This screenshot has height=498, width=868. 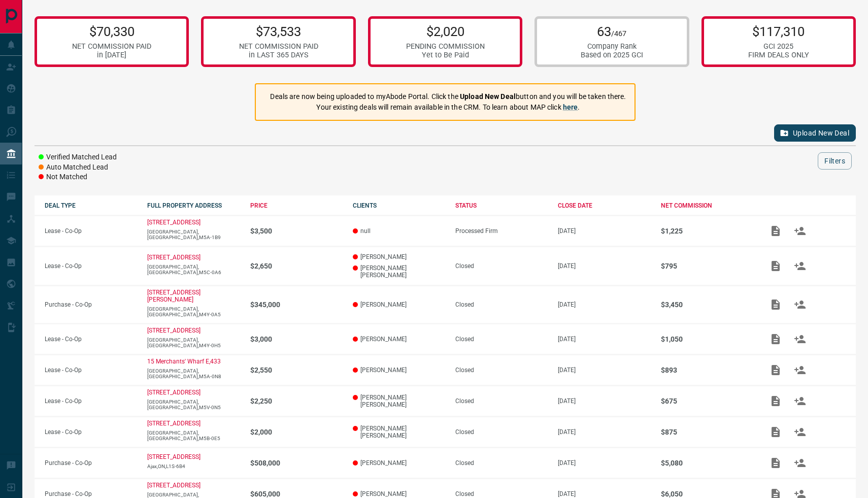 I want to click on li: Auto Matched Lead, so click(x=78, y=168).